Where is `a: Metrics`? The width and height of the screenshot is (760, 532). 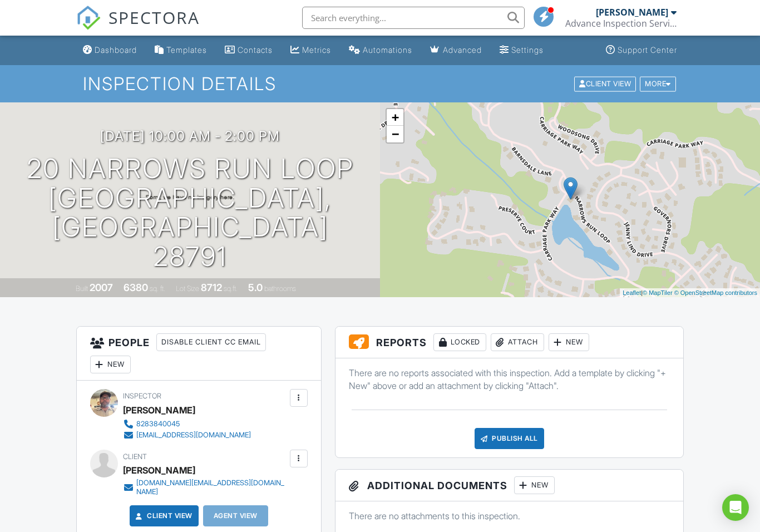
a: Metrics is located at coordinates (310, 50).